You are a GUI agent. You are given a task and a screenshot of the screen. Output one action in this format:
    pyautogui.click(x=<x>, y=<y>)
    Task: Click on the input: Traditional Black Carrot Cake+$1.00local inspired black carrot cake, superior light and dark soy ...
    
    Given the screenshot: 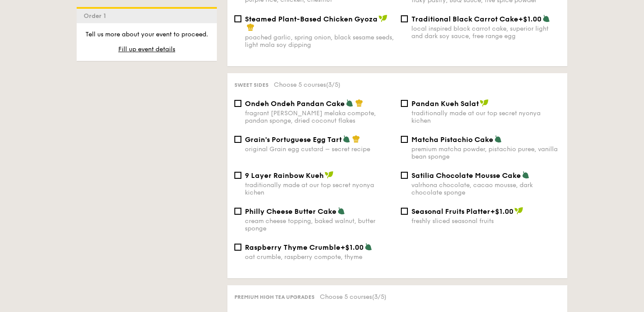 What is the action you would take?
    pyautogui.click(x=404, y=19)
    